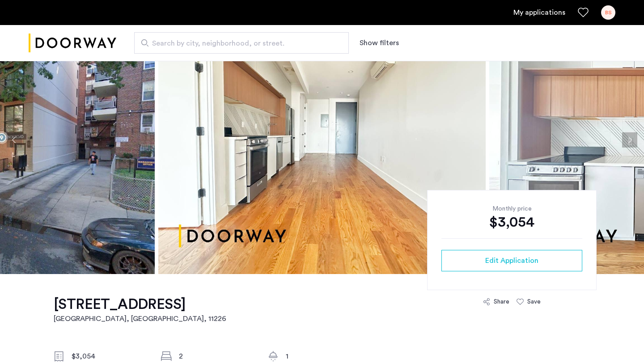 The height and width of the screenshot is (363, 644). Describe the element at coordinates (379, 43) in the screenshot. I see `button: Show or hide filters` at that location.